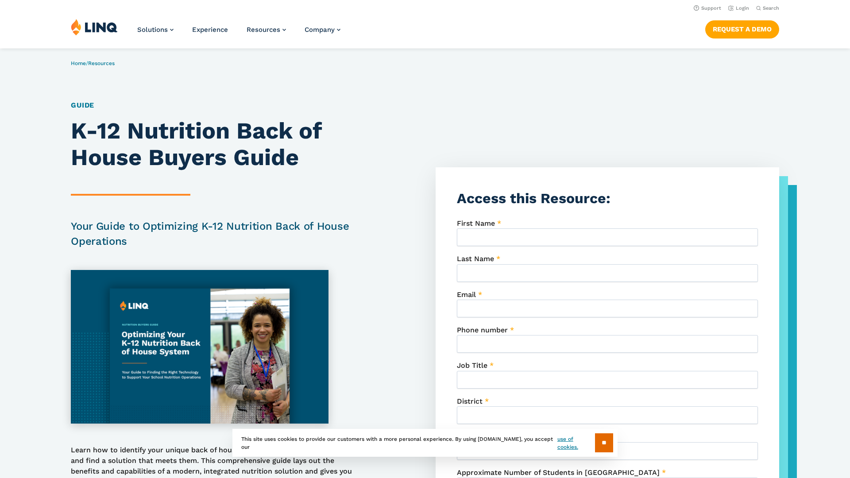 The height and width of the screenshot is (478, 850). I want to click on a: Solutions, so click(155, 30).